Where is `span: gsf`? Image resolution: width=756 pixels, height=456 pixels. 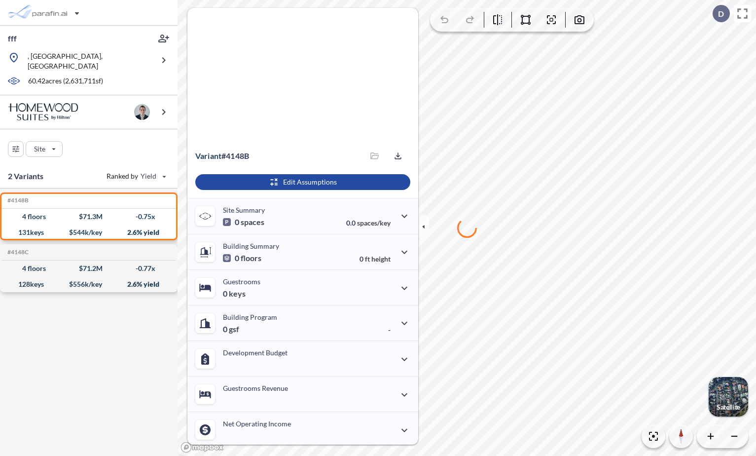
span: gsf is located at coordinates (234, 329).